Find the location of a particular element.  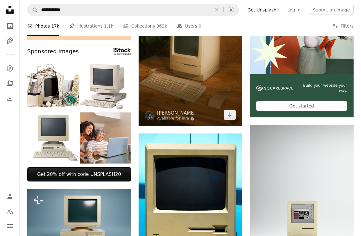

a: Get Unsplash+ is located at coordinates (264, 10).